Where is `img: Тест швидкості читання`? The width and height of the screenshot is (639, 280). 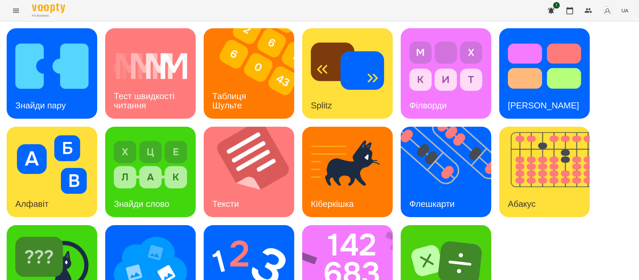 img: Тест швидкості читання is located at coordinates (150, 66).